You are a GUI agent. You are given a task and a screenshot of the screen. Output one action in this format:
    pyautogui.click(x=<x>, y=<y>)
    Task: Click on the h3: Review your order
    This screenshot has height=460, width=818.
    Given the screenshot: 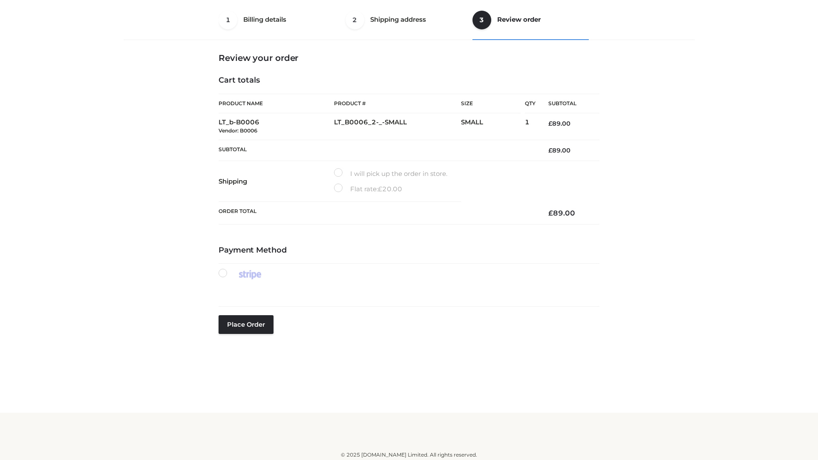 What is the action you would take?
    pyautogui.click(x=409, y=58)
    